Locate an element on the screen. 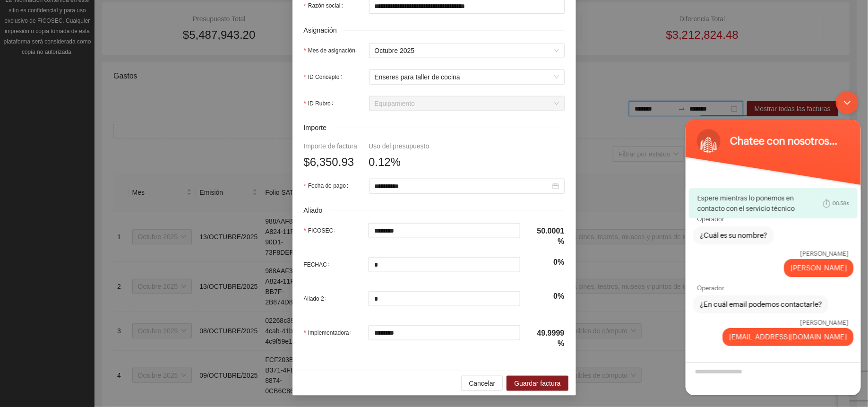  span: Enseres para taller de cocina is located at coordinates (467, 77).